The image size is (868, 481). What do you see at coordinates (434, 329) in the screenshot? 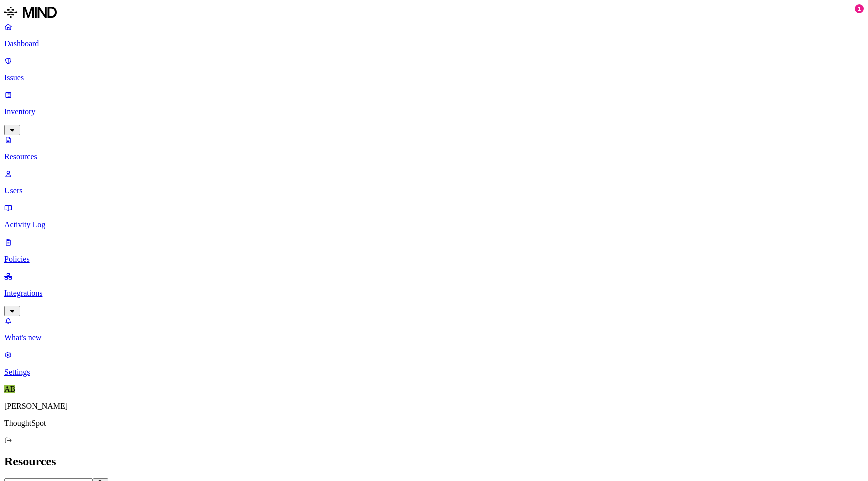
I see `a: What's new` at bounding box center [434, 329].